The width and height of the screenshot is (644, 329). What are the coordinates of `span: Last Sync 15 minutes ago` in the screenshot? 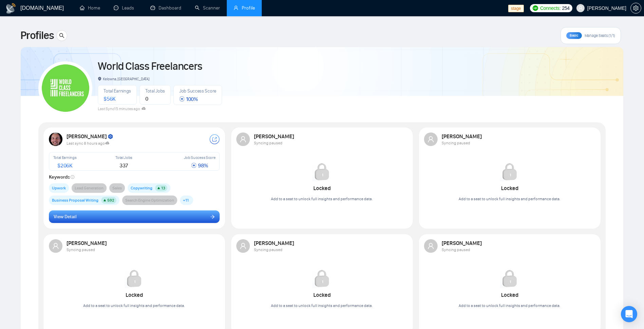 It's located at (121, 109).